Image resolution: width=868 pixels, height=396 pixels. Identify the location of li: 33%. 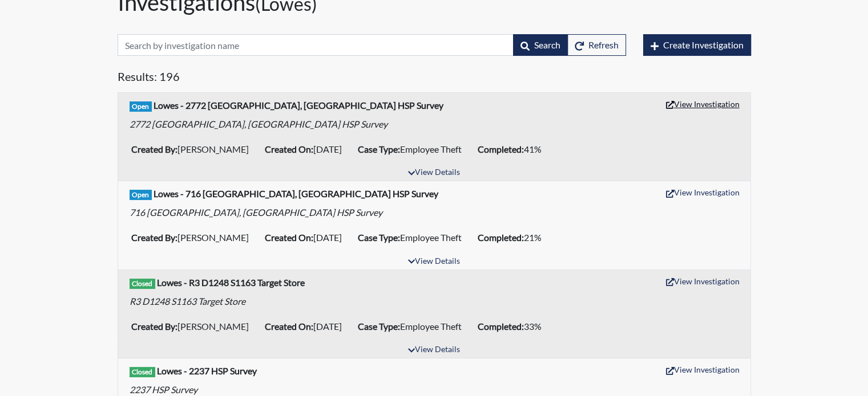
(513, 327).